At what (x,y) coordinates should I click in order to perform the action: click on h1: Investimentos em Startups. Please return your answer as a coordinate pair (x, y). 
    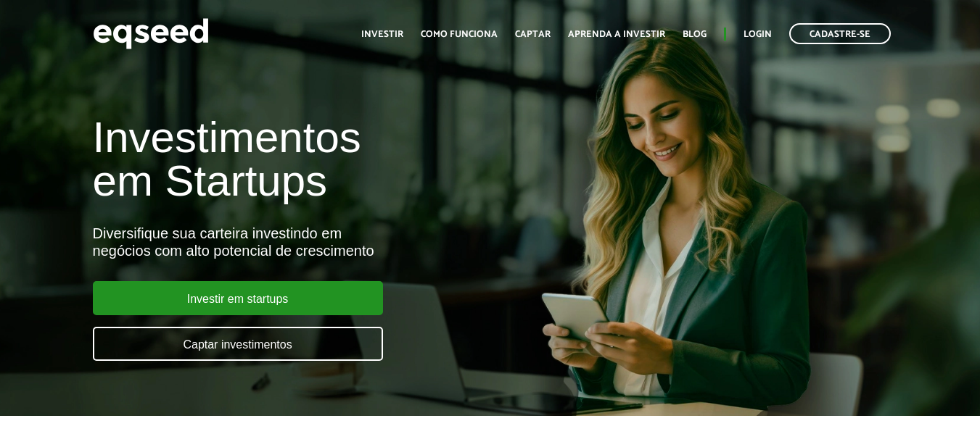
    Looking at the image, I should click on (328, 159).